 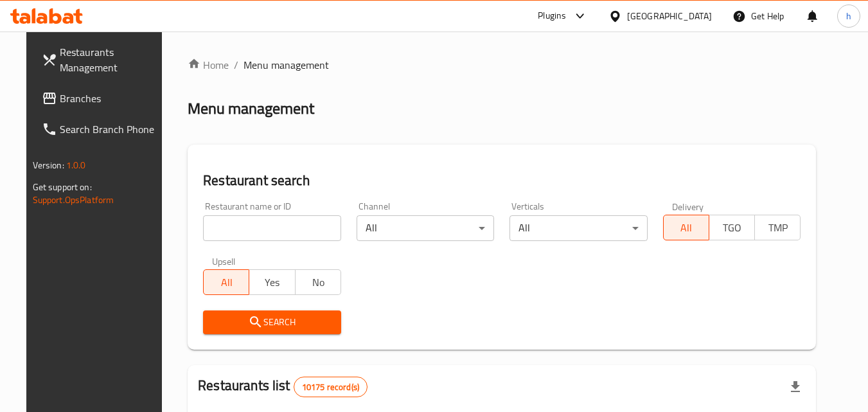 What do you see at coordinates (272, 228) in the screenshot?
I see `input: Search for restaurant name or ID..` at bounding box center [272, 228].